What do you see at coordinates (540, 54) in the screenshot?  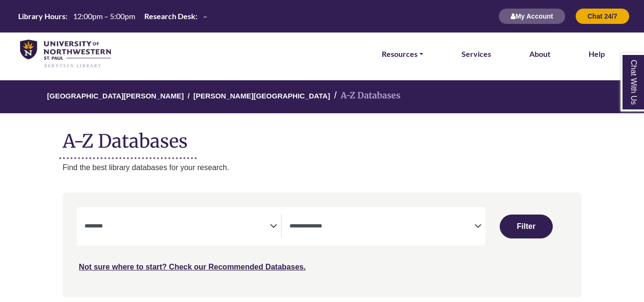 I see `a: About` at bounding box center [540, 54].